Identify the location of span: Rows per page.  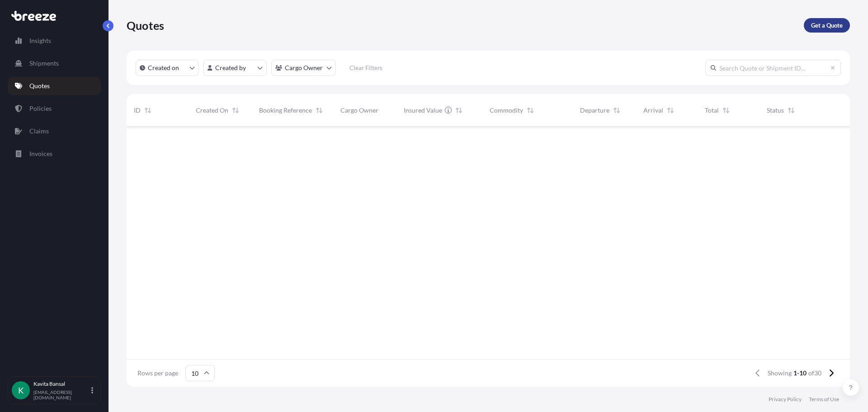
(157, 373).